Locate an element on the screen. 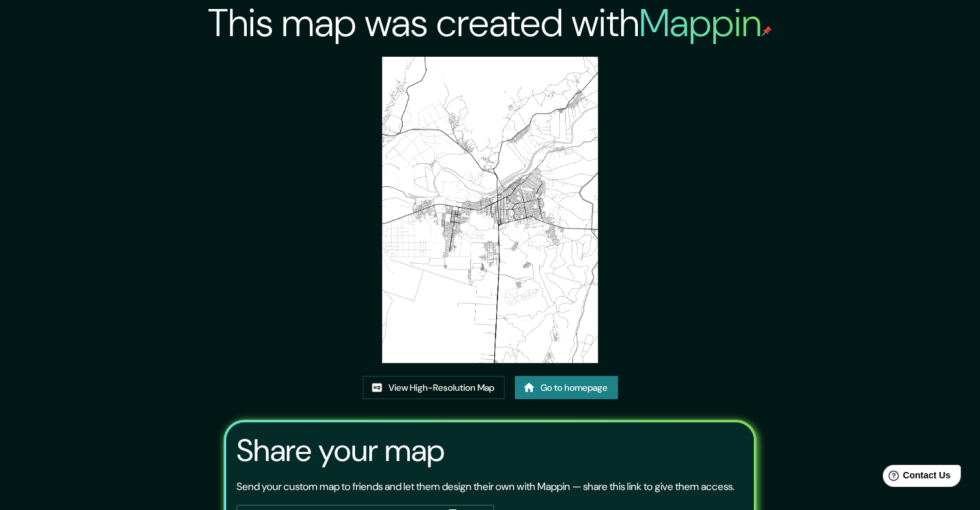 This screenshot has height=510, width=980. img: created-map is located at coordinates (490, 210).